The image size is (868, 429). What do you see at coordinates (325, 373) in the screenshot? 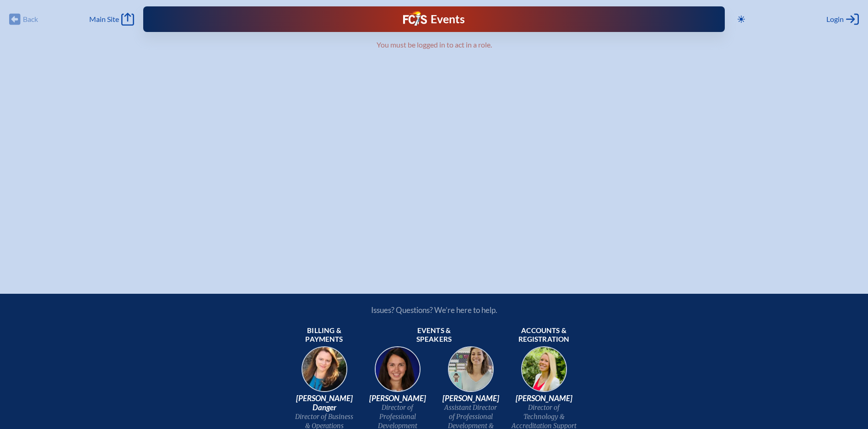
I see `img: 9c64f3fb-7776-47f4-83d7-46a341952595` at bounding box center [325, 373].